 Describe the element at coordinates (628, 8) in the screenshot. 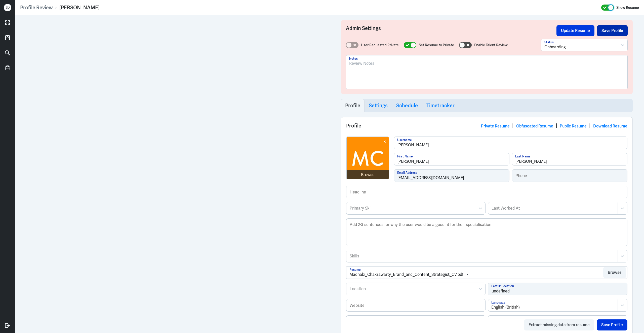

I see `label: Show Resume` at that location.